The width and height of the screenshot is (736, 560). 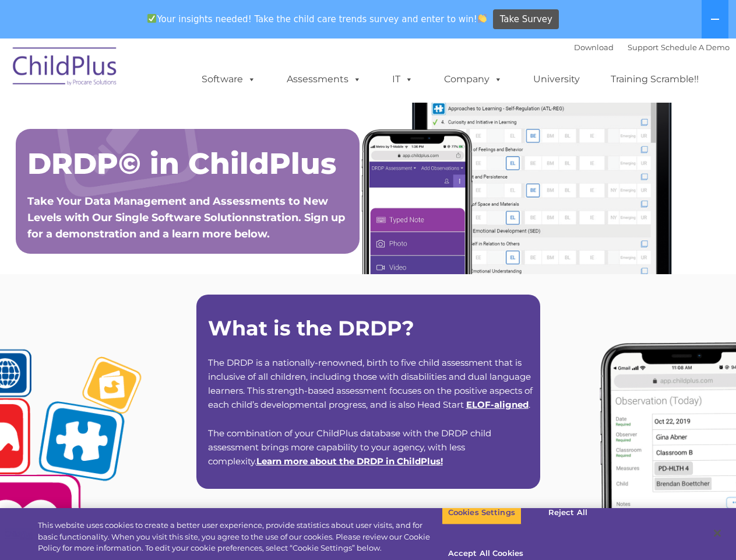 What do you see at coordinates (643, 47) in the screenshot?
I see `a: Support` at bounding box center [643, 47].